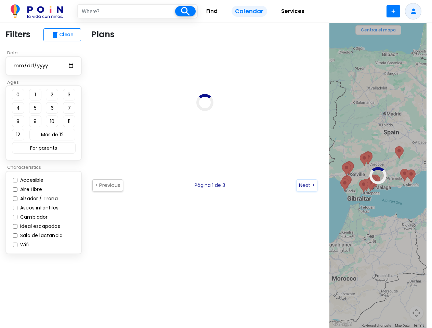  Describe the element at coordinates (307, 185) in the screenshot. I see `button: Next >` at that location.